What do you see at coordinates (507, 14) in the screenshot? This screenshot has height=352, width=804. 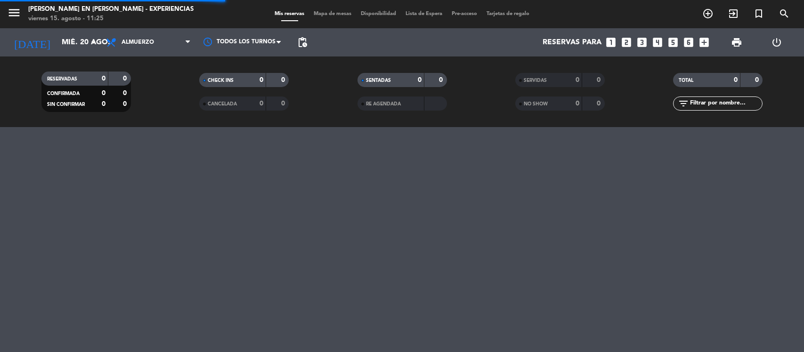 I see `span: Tarjetas de regalo` at bounding box center [507, 14].